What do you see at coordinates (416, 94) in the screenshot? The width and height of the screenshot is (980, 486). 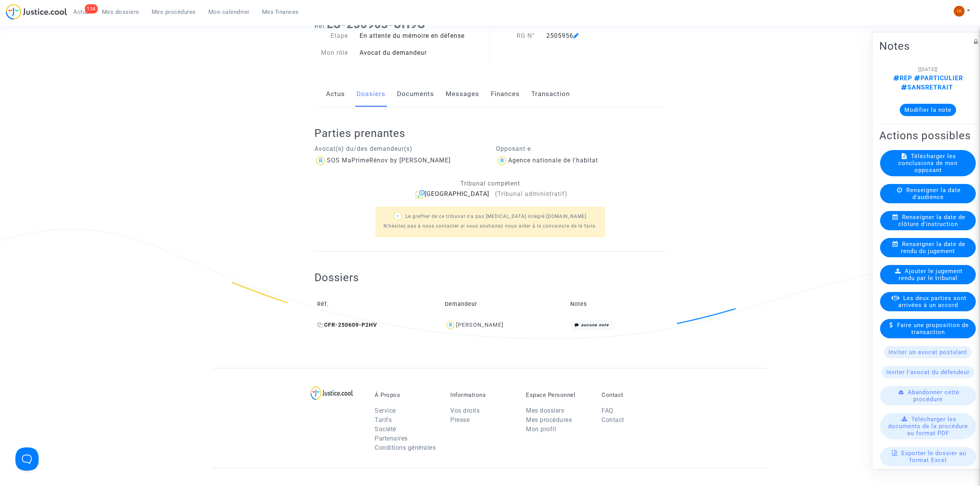 I see `a: Documents` at bounding box center [416, 94].